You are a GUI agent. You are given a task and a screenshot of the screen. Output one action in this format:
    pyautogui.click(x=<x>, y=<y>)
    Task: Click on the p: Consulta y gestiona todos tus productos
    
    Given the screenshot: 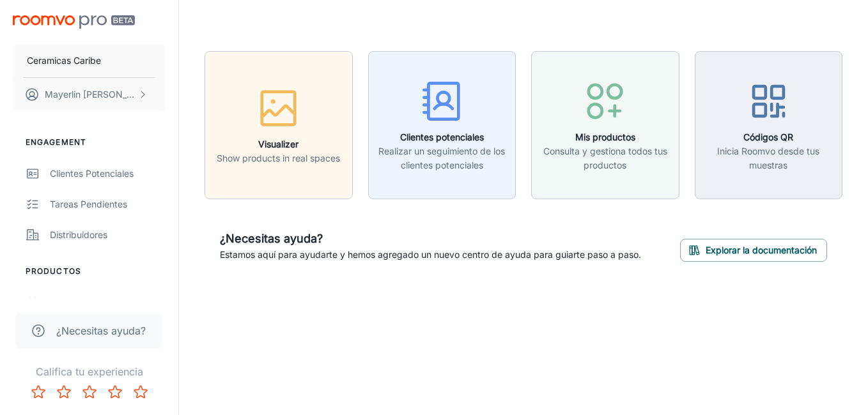 What is the action you would take?
    pyautogui.click(x=605, y=158)
    